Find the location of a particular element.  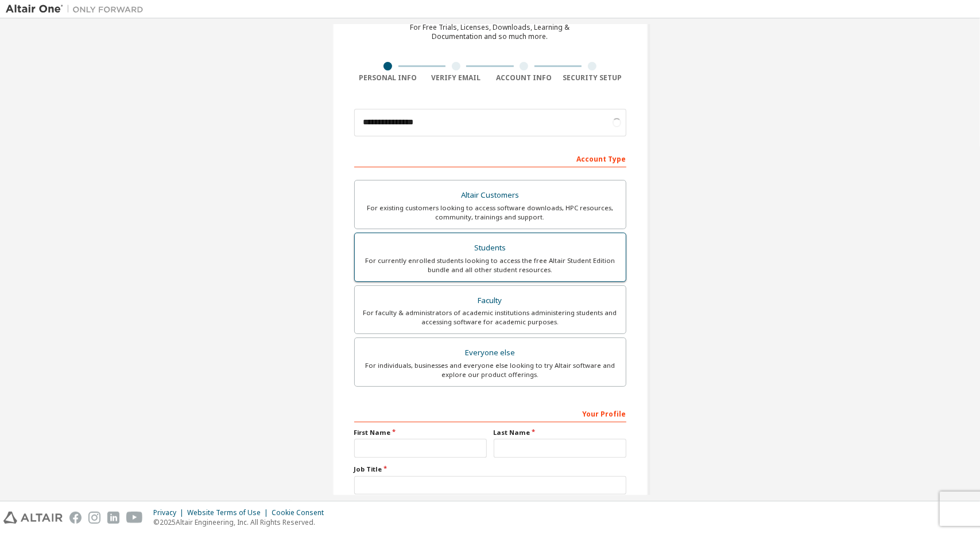

div: Faculty is located at coordinates (490, 301).